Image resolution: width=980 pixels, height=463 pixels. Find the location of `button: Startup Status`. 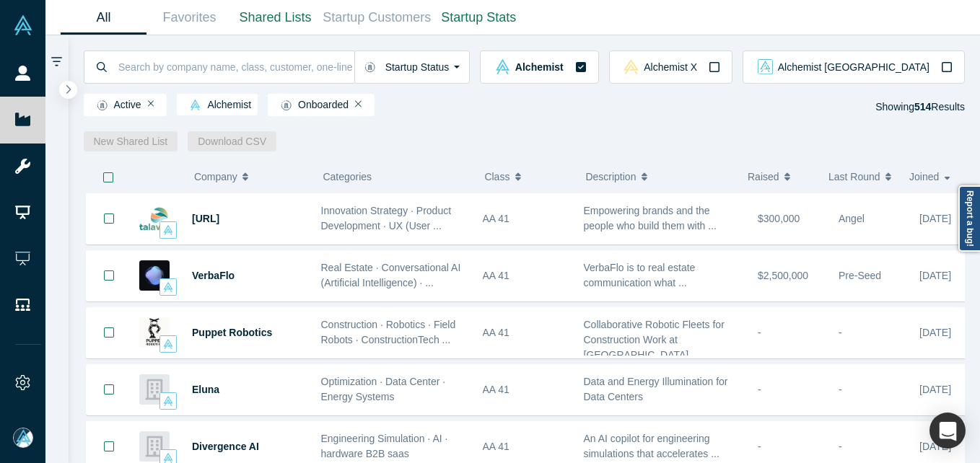

button: Startup Status is located at coordinates (412, 67).